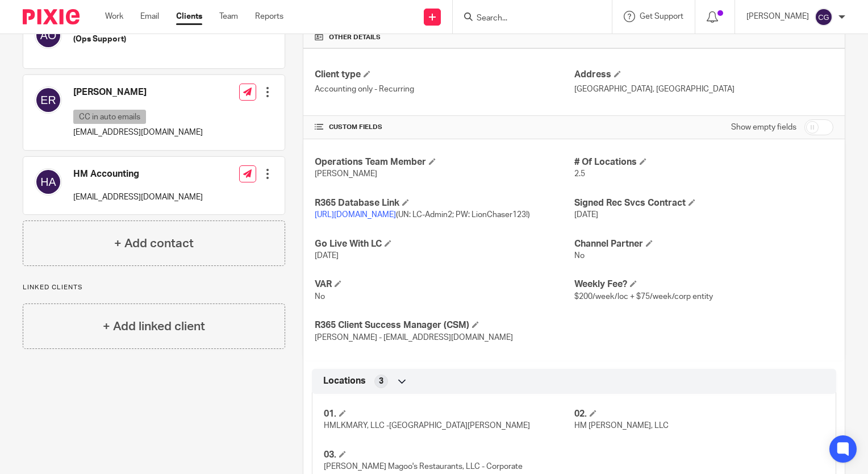 The image size is (868, 474). What do you see at coordinates (444, 89) in the screenshot?
I see `p: Accounting only - Recurring` at bounding box center [444, 89].